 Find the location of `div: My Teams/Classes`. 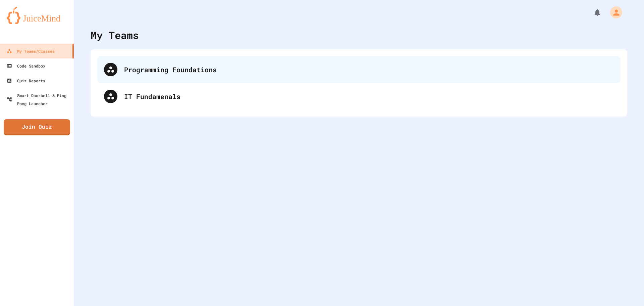

div: My Teams/Classes is located at coordinates (30, 51).